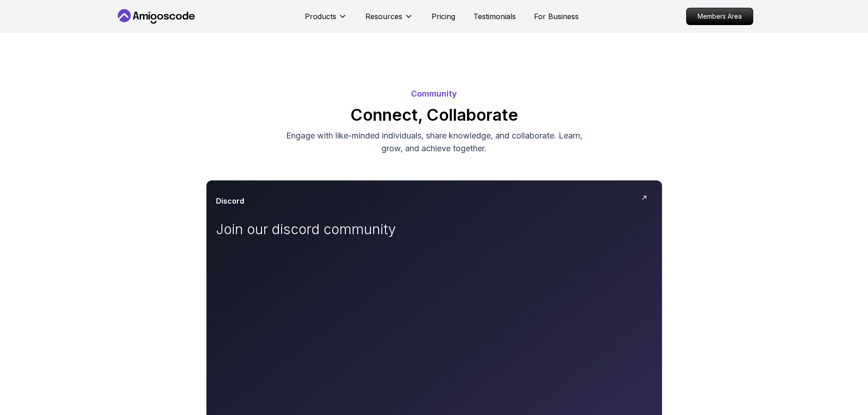 Image resolution: width=868 pixels, height=415 pixels. What do you see at coordinates (230, 201) in the screenshot?
I see `h3: Discord` at bounding box center [230, 201].